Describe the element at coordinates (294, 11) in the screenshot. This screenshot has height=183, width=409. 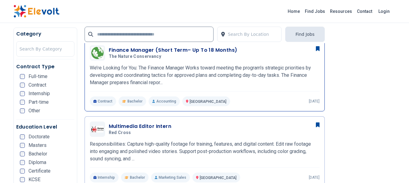
I see `a: Home` at that location.